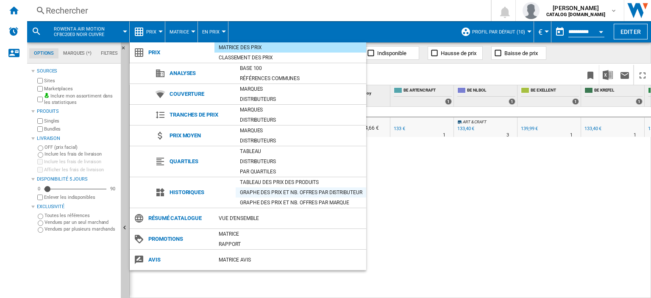  I want to click on div: Par quartiles, so click(301, 172).